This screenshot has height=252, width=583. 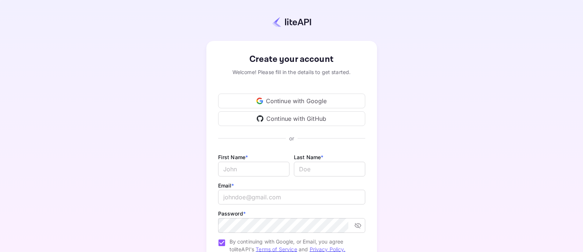 I want to click on div: Continue with GitHub, so click(x=292, y=118).